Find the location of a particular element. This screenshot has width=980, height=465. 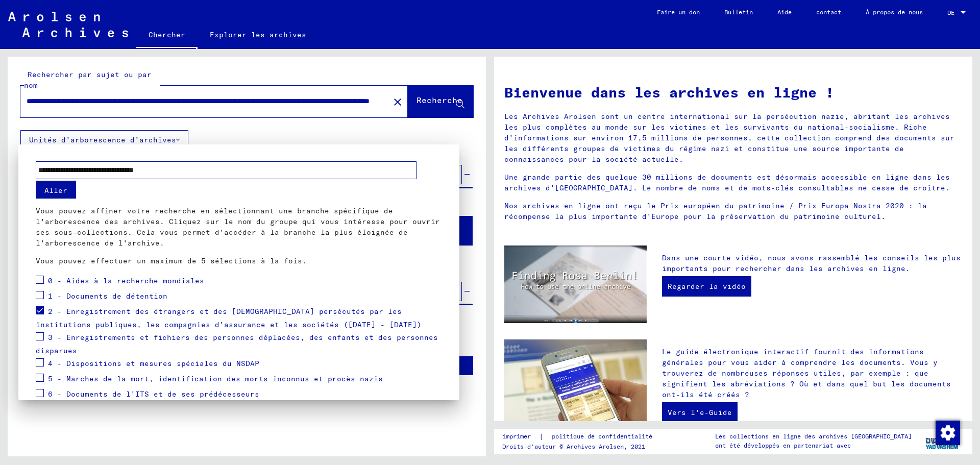

div: Modifier le consentement is located at coordinates (948, 433).